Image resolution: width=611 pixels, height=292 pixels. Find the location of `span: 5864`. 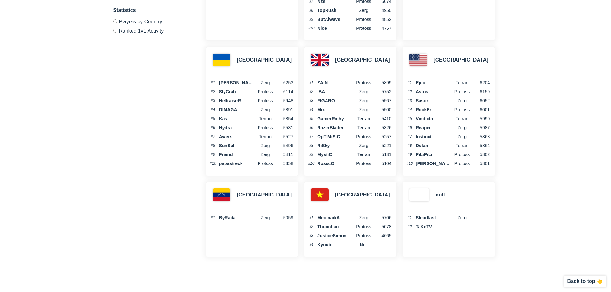

span: 5864 is located at coordinates (481, 146).